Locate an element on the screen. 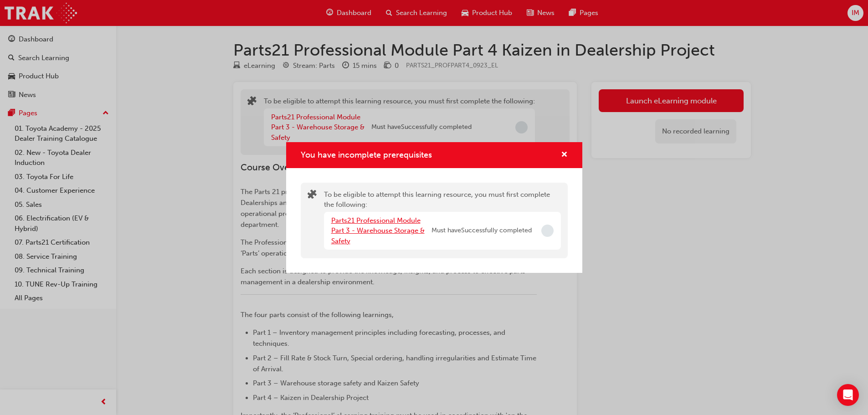  span: Must have Successfully completed is located at coordinates (482, 230).